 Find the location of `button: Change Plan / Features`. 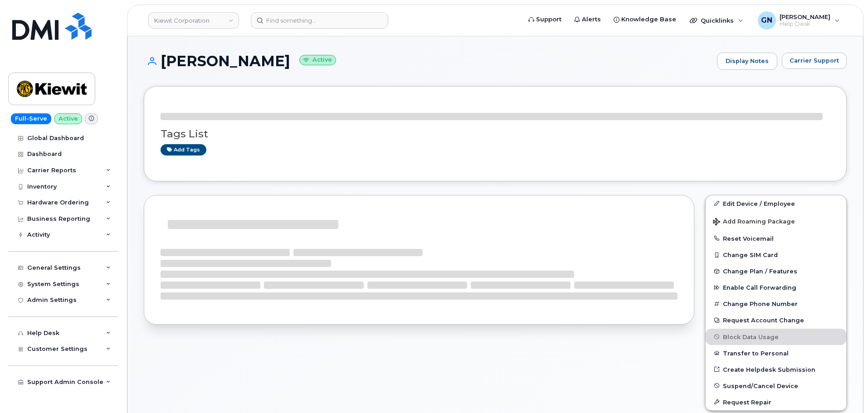

button: Change Plan / Features is located at coordinates (776, 271).